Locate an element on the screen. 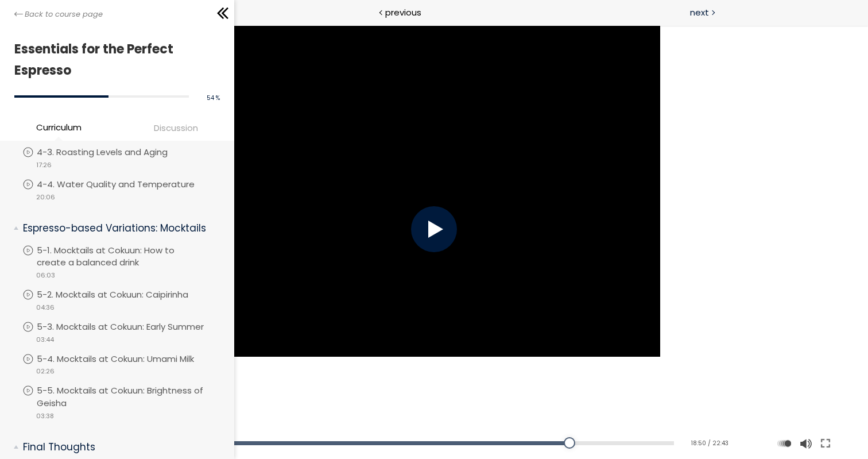 The width and height of the screenshot is (868, 459). p: 4-3. Roasting Levels and Aging is located at coordinates (114, 152).